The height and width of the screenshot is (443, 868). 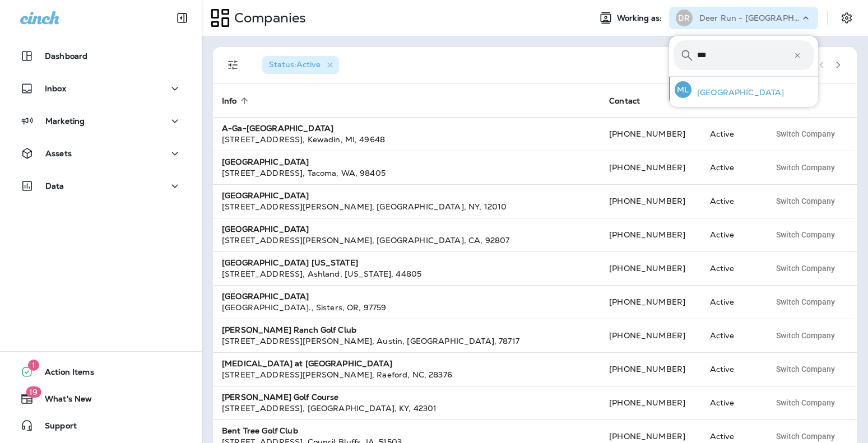 I want to click on p: Data, so click(x=55, y=186).